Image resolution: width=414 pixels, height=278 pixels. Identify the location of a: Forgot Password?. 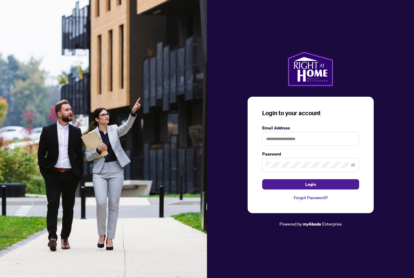
(311, 198).